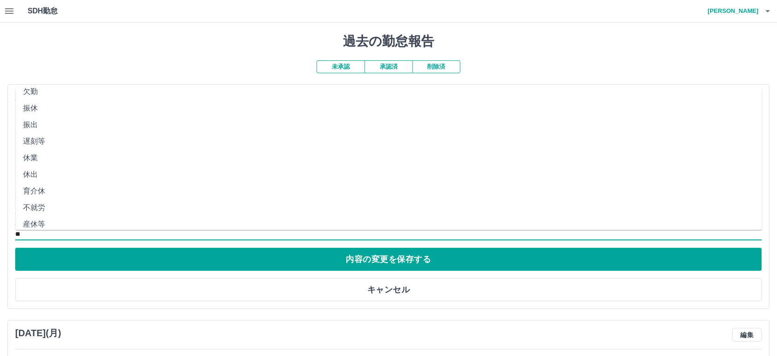 The height and width of the screenshot is (356, 777). What do you see at coordinates (389, 92) in the screenshot?
I see `li: 欠勤` at bounding box center [389, 92].